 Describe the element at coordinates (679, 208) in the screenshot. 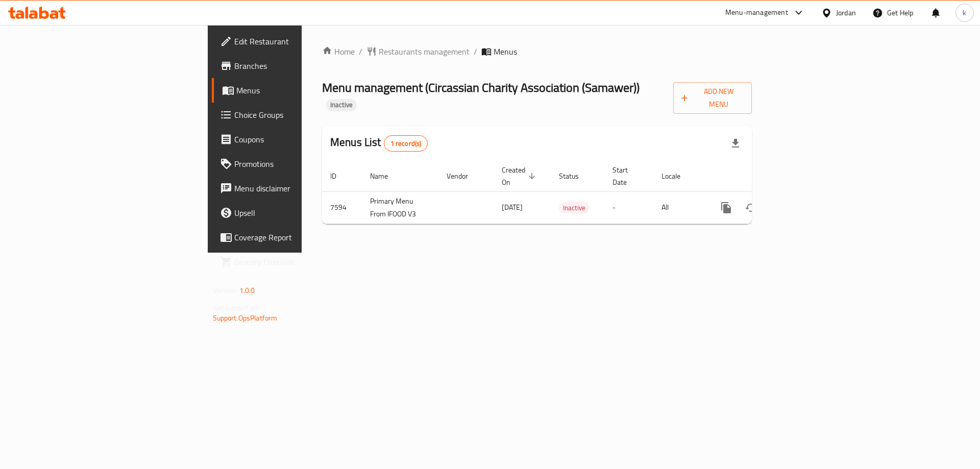

I see `td: All` at that location.